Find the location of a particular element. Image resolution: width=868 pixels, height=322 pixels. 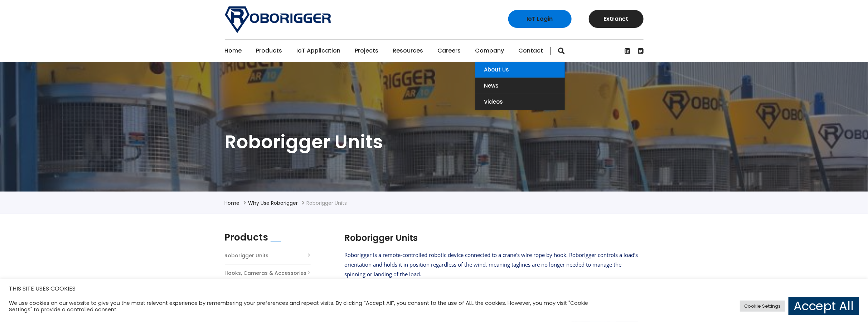

a: Products is located at coordinates (269, 51).